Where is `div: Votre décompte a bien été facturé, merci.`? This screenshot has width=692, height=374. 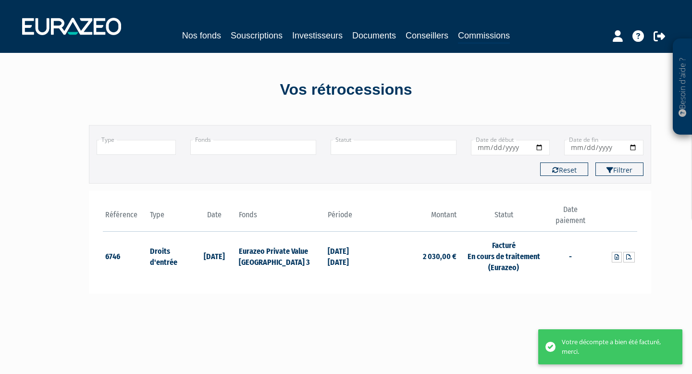 div: Votre décompte a bien été facturé, merci. is located at coordinates (615, 346).